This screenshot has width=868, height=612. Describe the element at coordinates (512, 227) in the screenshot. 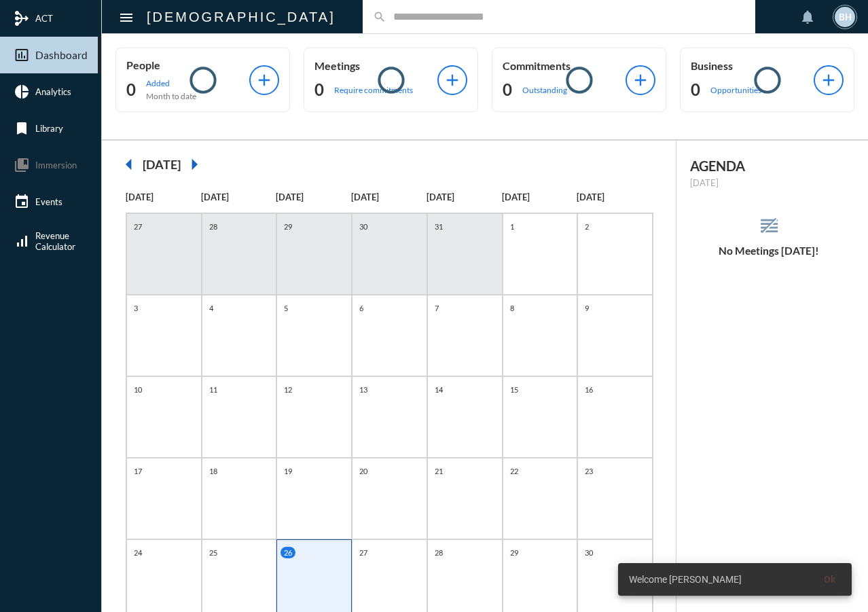

I see `p: 1` at that location.